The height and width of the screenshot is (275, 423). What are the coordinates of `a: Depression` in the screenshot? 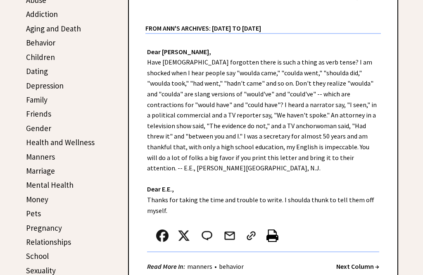 It's located at (45, 86).